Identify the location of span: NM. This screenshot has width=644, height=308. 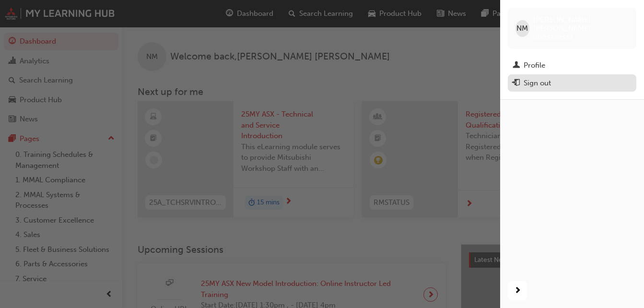
(522, 28).